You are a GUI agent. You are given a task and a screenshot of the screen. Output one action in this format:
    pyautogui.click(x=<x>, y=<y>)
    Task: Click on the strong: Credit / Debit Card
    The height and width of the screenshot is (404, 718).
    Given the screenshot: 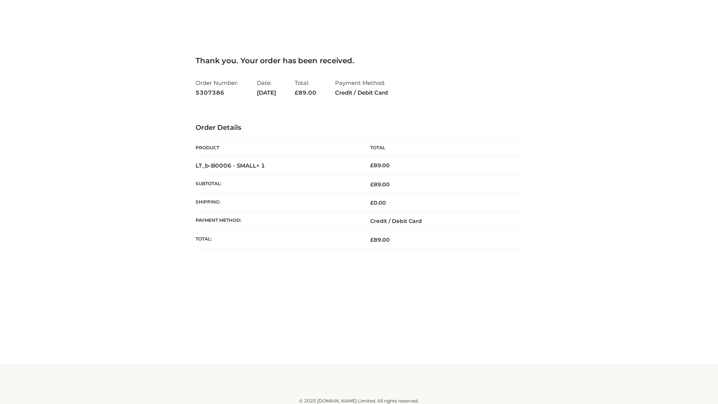 What is the action you would take?
    pyautogui.click(x=361, y=93)
    